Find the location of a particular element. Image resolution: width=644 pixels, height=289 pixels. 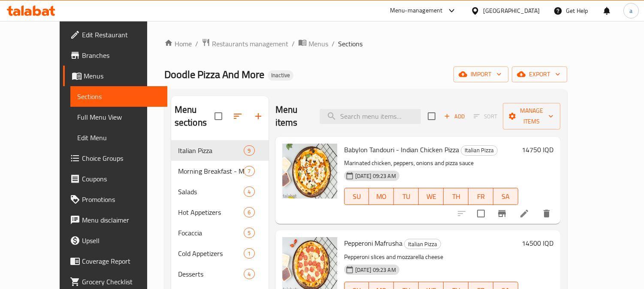

div: Menu-management is located at coordinates (416, 11).